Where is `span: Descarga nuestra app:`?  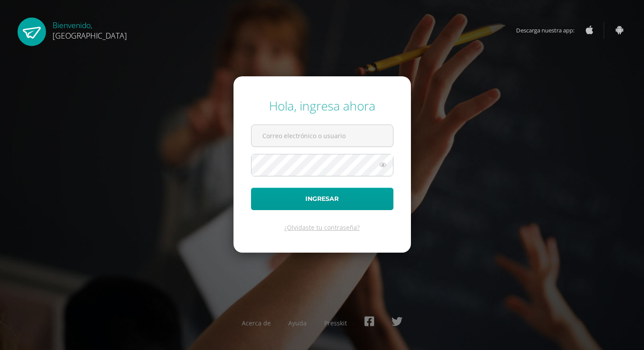 span: Descarga nuestra app: is located at coordinates (549, 30).